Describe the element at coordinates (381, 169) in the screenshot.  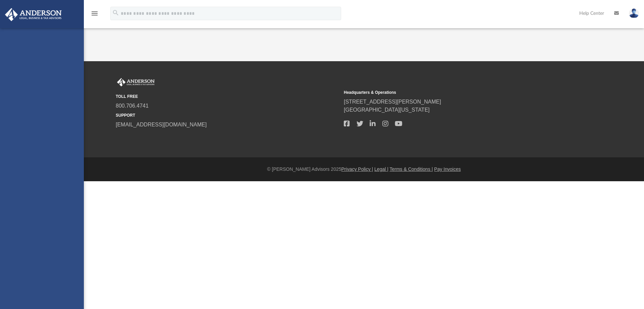
I see `a: Legal |` at that location.